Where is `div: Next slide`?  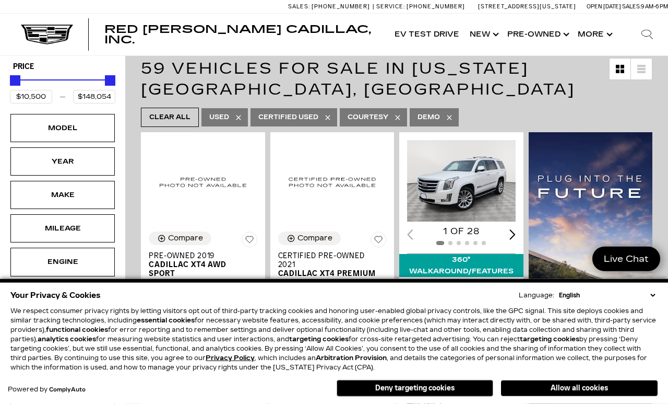 div: Next slide is located at coordinates (513, 234).